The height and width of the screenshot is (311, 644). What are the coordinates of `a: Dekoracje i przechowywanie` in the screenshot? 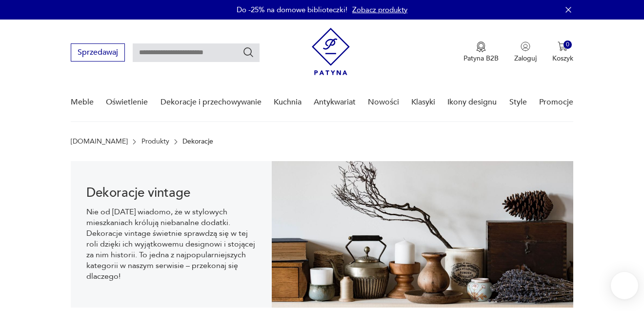 It's located at (211, 102).